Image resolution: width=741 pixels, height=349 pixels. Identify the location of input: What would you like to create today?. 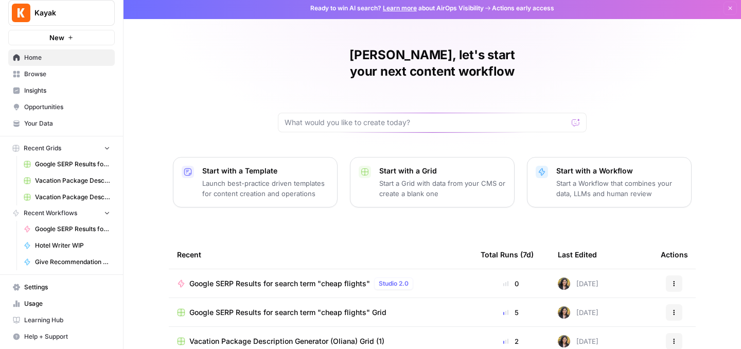
(426, 122).